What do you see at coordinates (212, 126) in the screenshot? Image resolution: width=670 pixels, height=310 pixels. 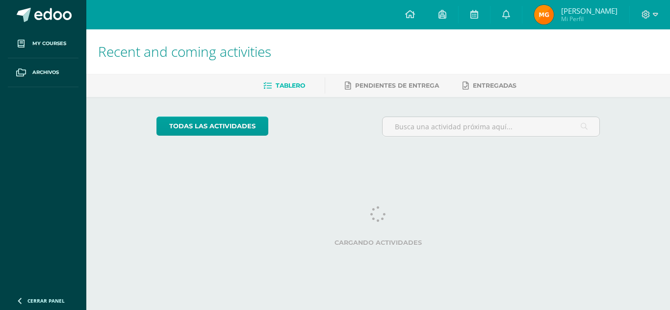 I see `a: todas las Actividades` at bounding box center [212, 126].